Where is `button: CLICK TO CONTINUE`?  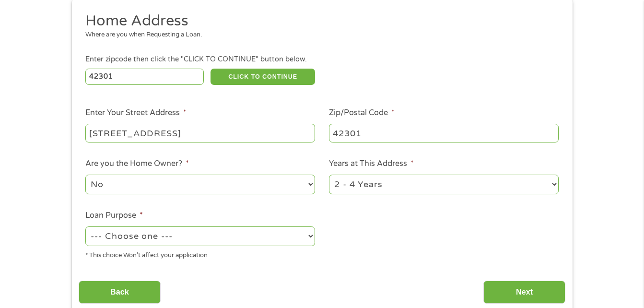 button: CLICK TO CONTINUE is located at coordinates (263, 77).